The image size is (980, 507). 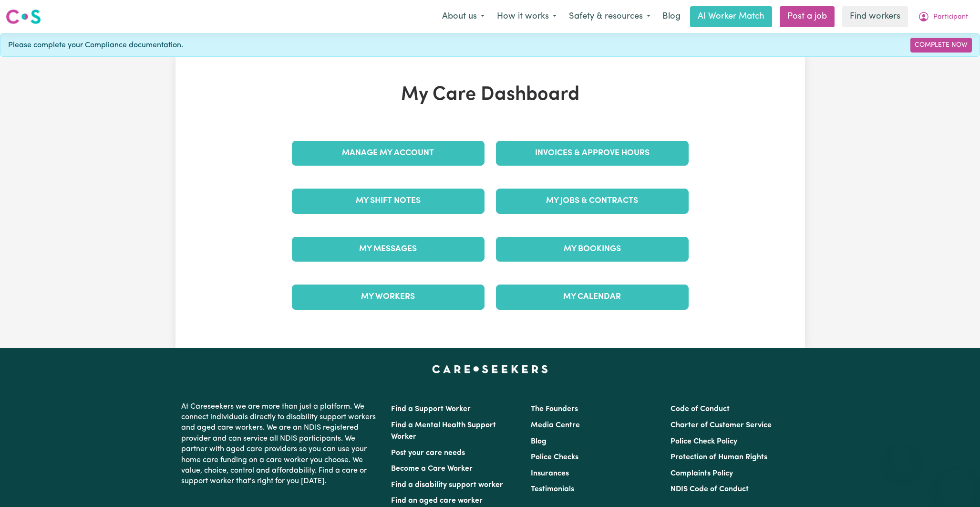 What do you see at coordinates (807, 17) in the screenshot?
I see `a: Post a job` at bounding box center [807, 17].